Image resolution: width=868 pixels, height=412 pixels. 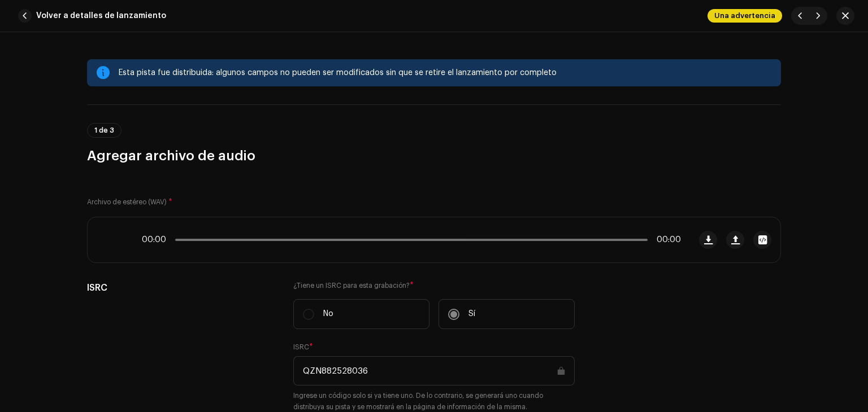 I want to click on p: No, so click(x=328, y=314).